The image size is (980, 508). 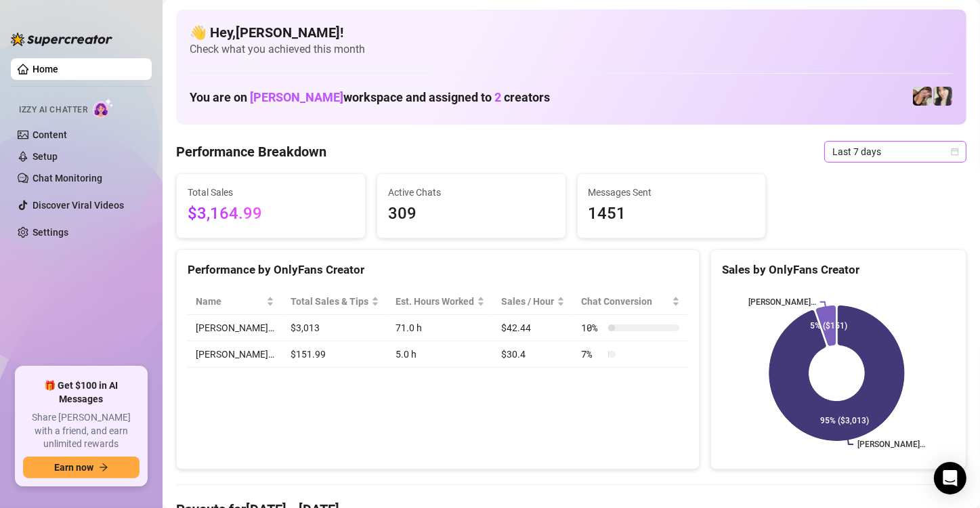 I want to click on td: $3,013, so click(x=334, y=328).